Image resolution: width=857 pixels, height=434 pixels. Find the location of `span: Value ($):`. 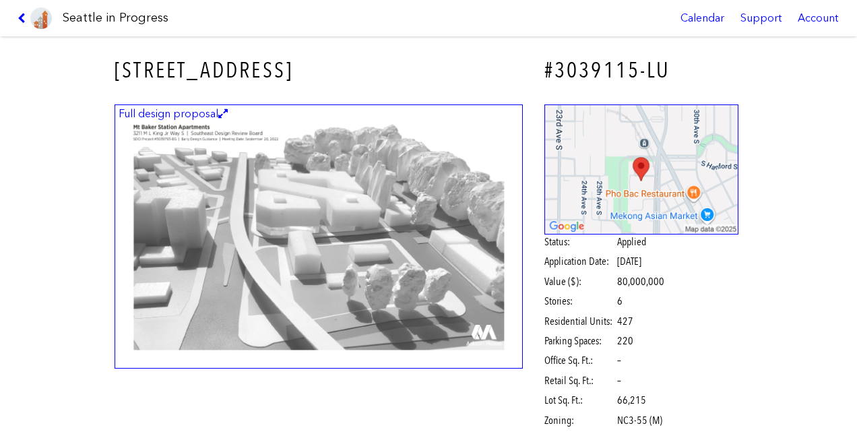

span: Value ($): is located at coordinates (579, 282).